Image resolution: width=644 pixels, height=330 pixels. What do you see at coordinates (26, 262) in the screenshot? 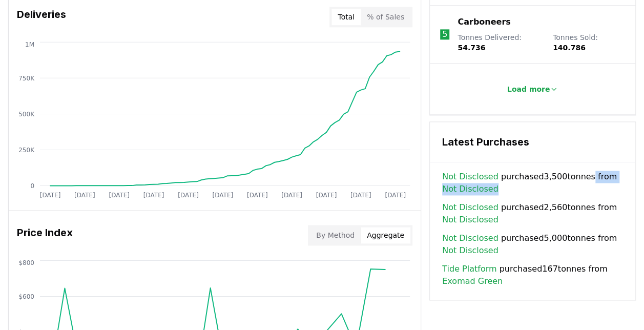
I see `tspan: $800` at bounding box center [26, 262].